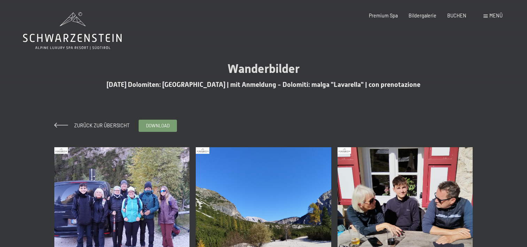 The width and height of the screenshot is (527, 247). I want to click on span: Menü, so click(496, 15).